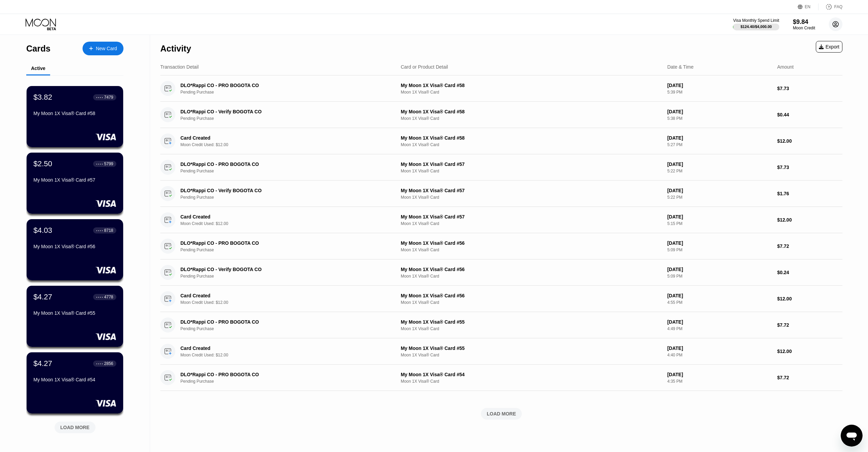 The image size is (868, 452). I want to click on div: $4.03● ● ● ●8718My Moon 1X Visa® Card #56, so click(75, 250).